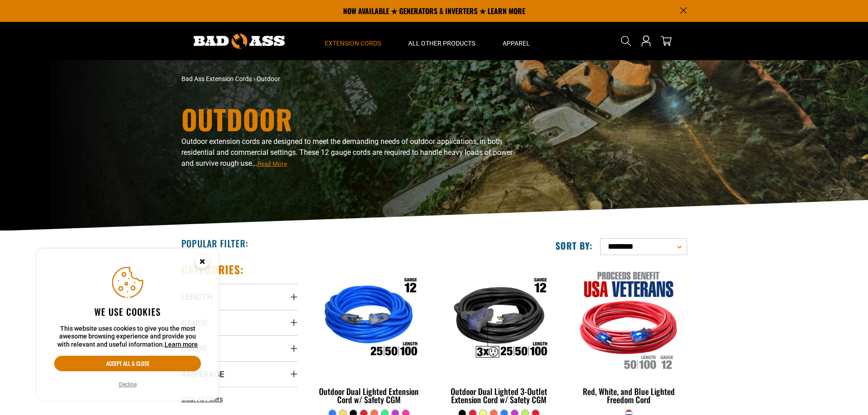 This screenshot has height=415, width=868. Describe the element at coordinates (348, 79) in the screenshot. I see `nav: breadcrumbs` at that location.